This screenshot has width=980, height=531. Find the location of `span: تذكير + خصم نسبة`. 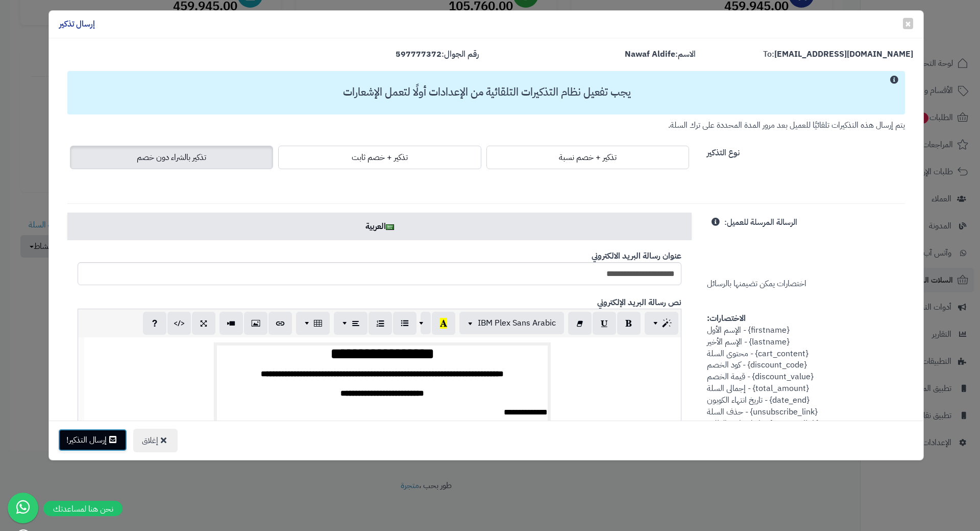

span: تذكير + خصم نسبة is located at coordinates (588, 157).